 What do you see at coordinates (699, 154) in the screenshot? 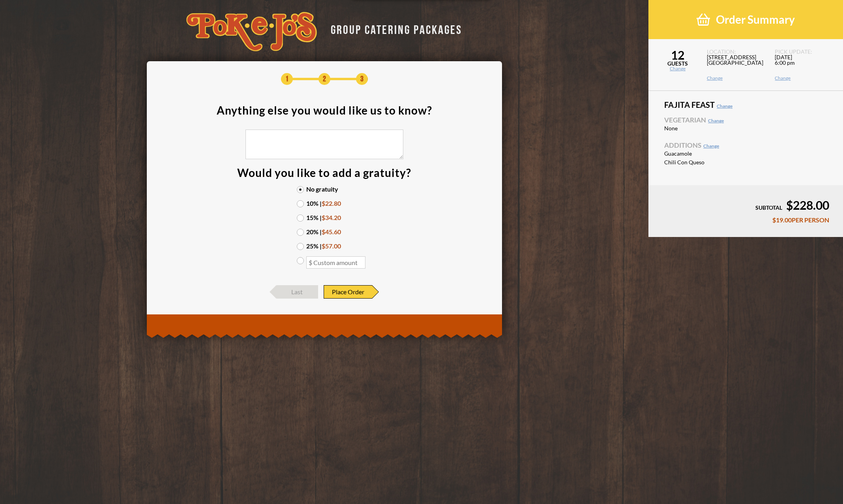
I see `span: Guacamole` at bounding box center [699, 154].